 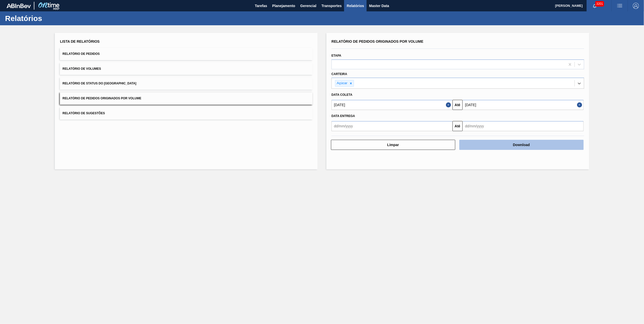 I want to click on button: Relatório de Pedidos Originados por Volume, so click(x=186, y=98).